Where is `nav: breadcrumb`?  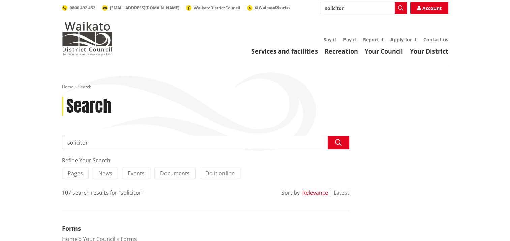 nav: breadcrumb is located at coordinates (255, 87).